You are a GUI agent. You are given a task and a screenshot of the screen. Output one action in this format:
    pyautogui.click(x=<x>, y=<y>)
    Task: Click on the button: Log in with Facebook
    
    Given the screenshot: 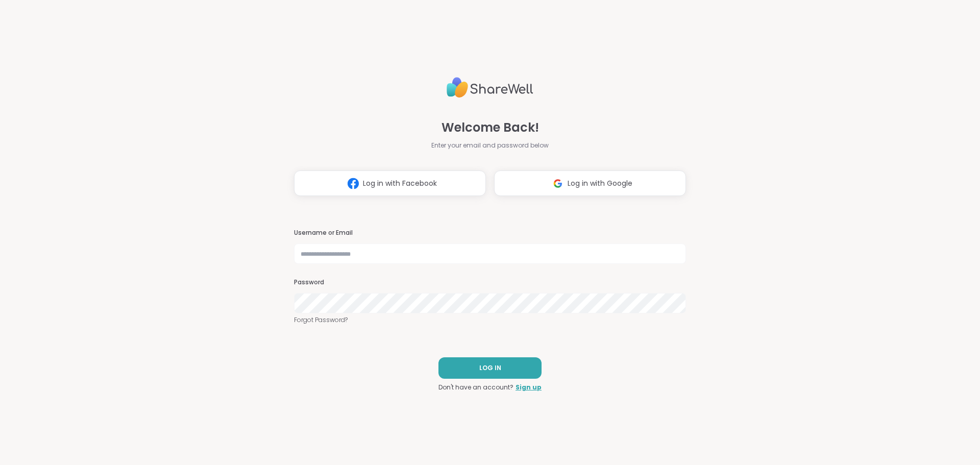 What is the action you would take?
    pyautogui.click(x=390, y=183)
    